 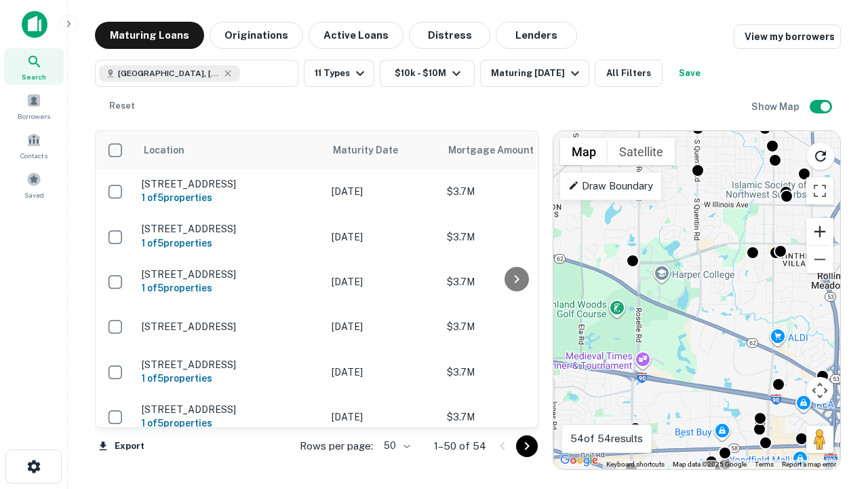 What do you see at coordinates (610, 186) in the screenshot?
I see `p: Draw Boundary` at bounding box center [610, 186].